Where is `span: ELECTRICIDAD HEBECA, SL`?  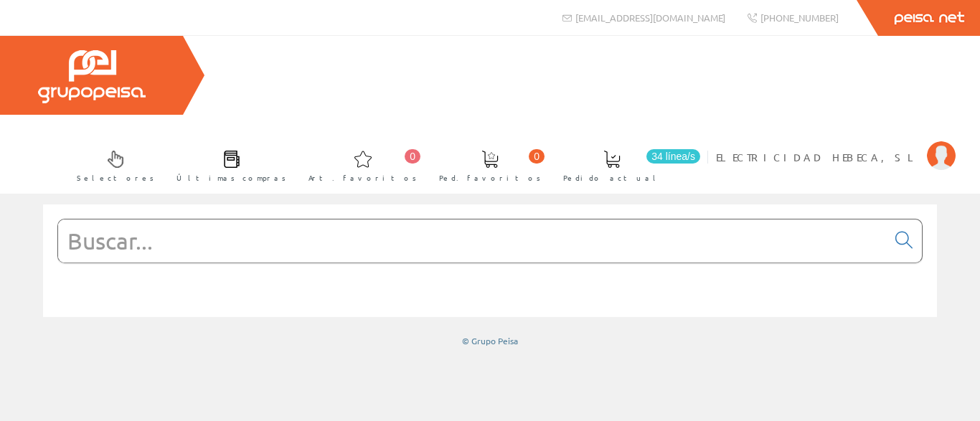
span: ELECTRICIDAD HEBECA, SL is located at coordinates (818, 157).